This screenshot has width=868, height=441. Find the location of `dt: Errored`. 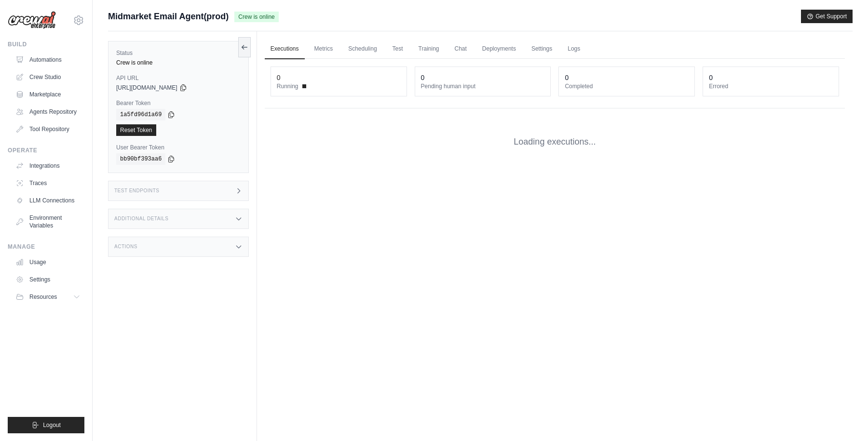

dt: Errored is located at coordinates (770, 86).